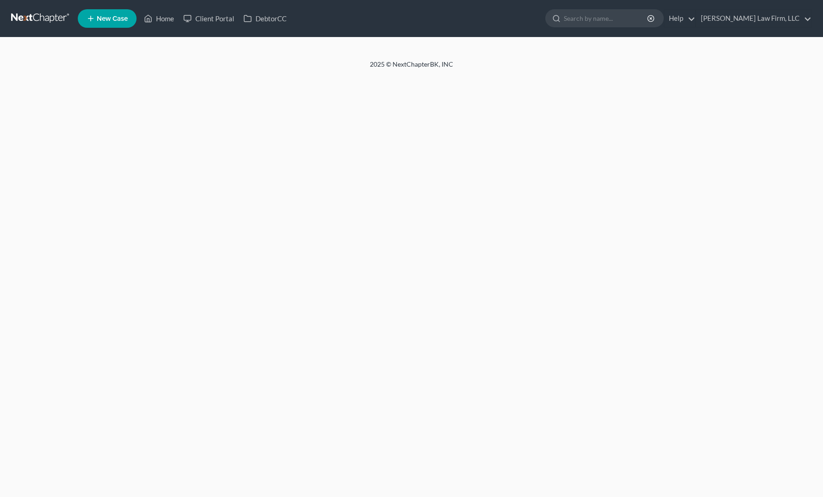  What do you see at coordinates (265, 19) in the screenshot?
I see `a: DebtorCC` at bounding box center [265, 19].